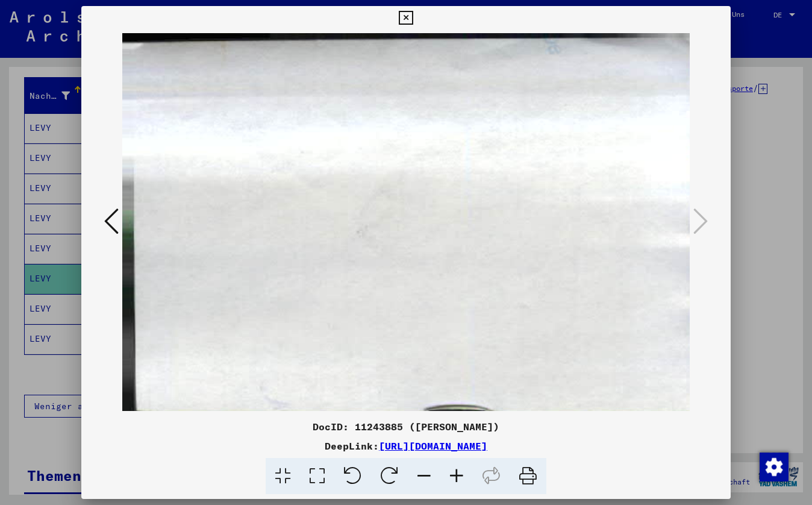 The image size is (812, 505). I want to click on img: Zustimmung ändern, so click(774, 467).